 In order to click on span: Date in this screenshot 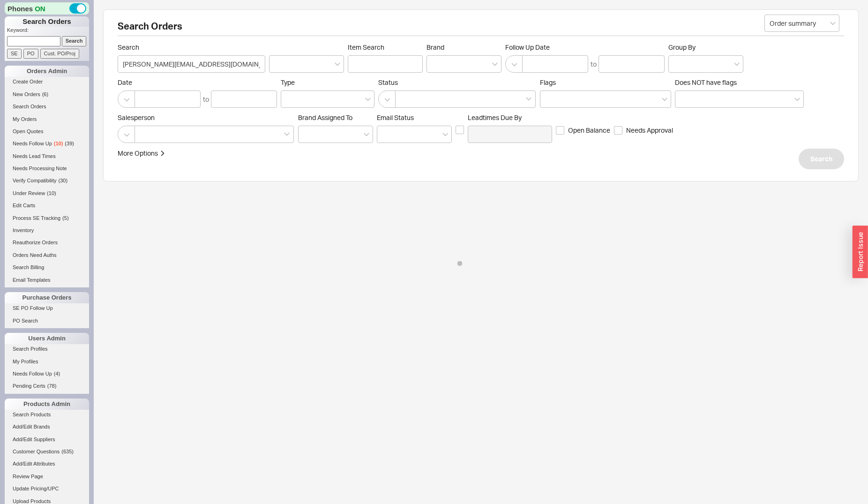, I will do `click(197, 83)`.